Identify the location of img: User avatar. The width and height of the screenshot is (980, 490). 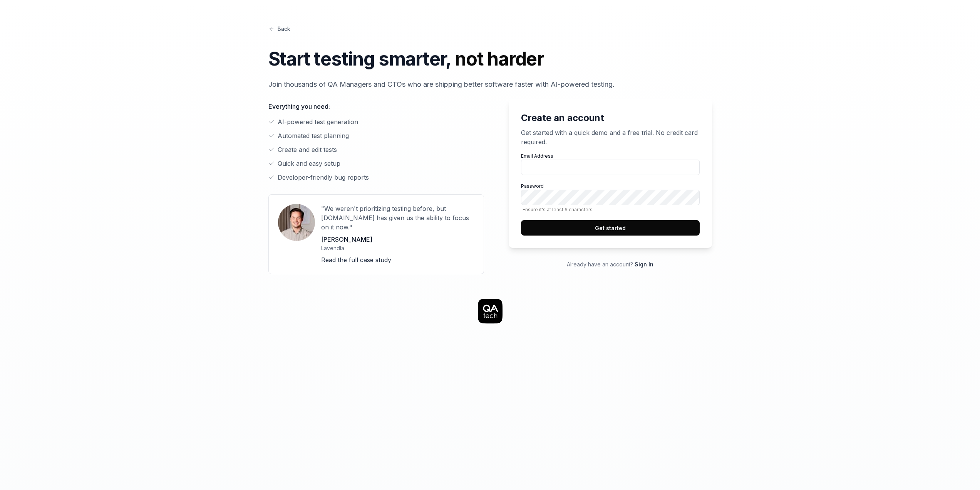
(297, 222).